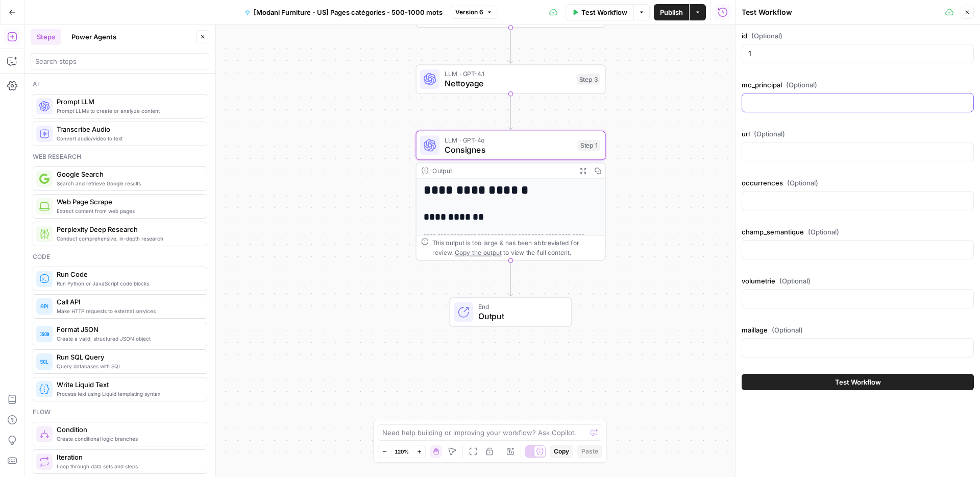  What do you see at coordinates (120, 61) in the screenshot?
I see `input: Search steps` at bounding box center [120, 61].